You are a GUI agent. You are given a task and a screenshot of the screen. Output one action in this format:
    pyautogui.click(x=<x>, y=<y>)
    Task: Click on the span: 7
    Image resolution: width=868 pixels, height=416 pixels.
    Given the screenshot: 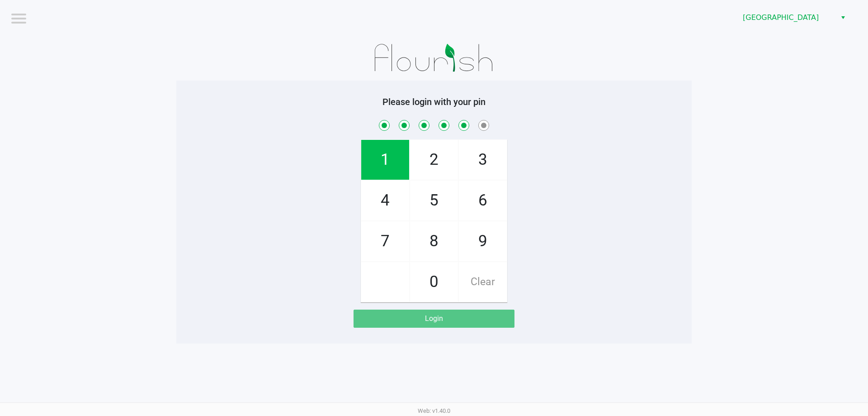 What is the action you would take?
    pyautogui.click(x=386, y=241)
    